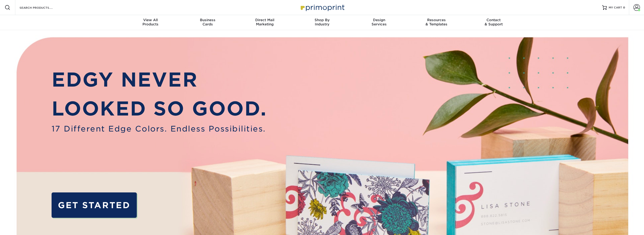 This screenshot has height=235, width=644. Describe the element at coordinates (322, 22) in the screenshot. I see `div: Industry` at that location.